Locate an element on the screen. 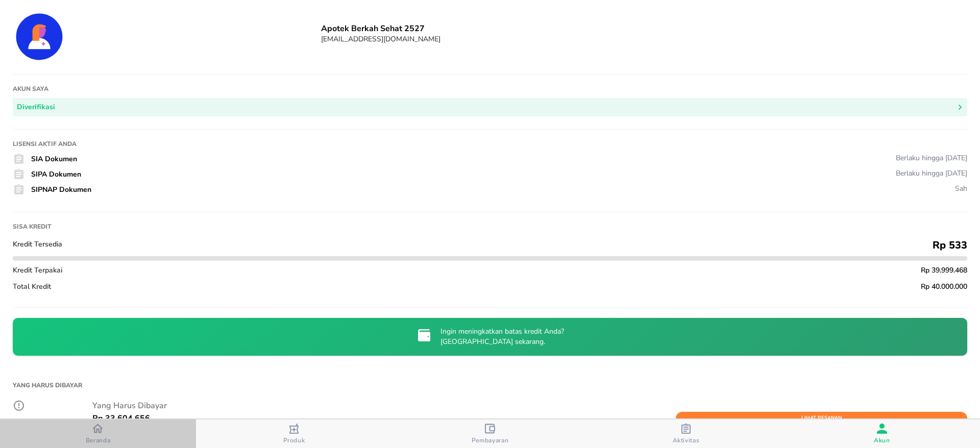 The height and width of the screenshot is (448, 980). span: Rp 40.000.000 is located at coordinates (944, 286).